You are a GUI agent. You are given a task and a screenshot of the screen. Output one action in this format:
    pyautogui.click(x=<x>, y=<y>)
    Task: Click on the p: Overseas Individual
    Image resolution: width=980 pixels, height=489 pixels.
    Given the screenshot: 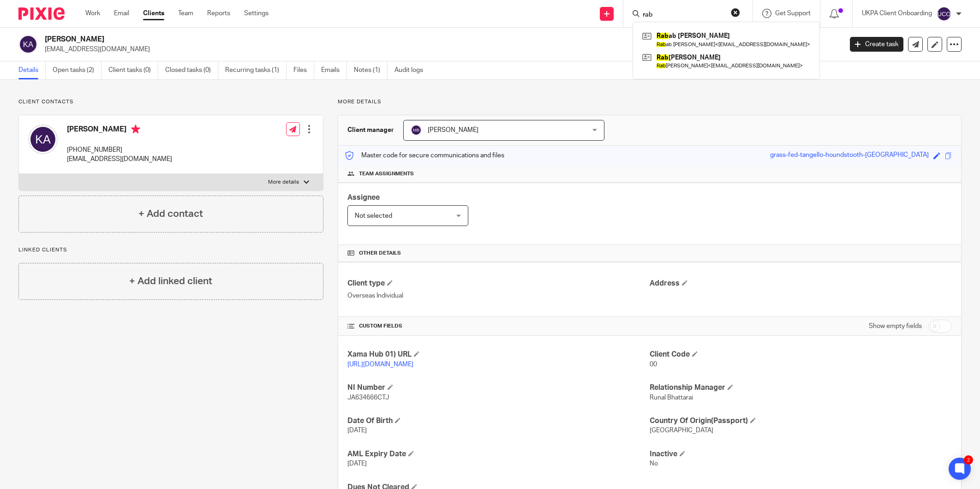 What is the action you would take?
    pyautogui.click(x=499, y=295)
    